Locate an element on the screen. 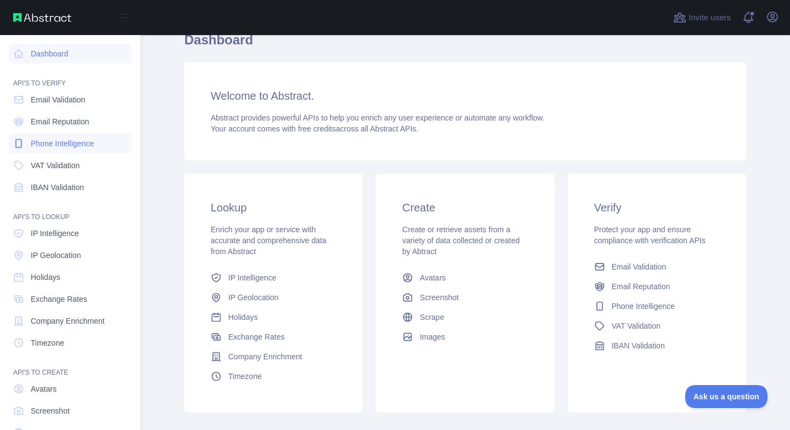 This screenshot has width=790, height=430. div: API'S TO CREATE is located at coordinates (70, 366).